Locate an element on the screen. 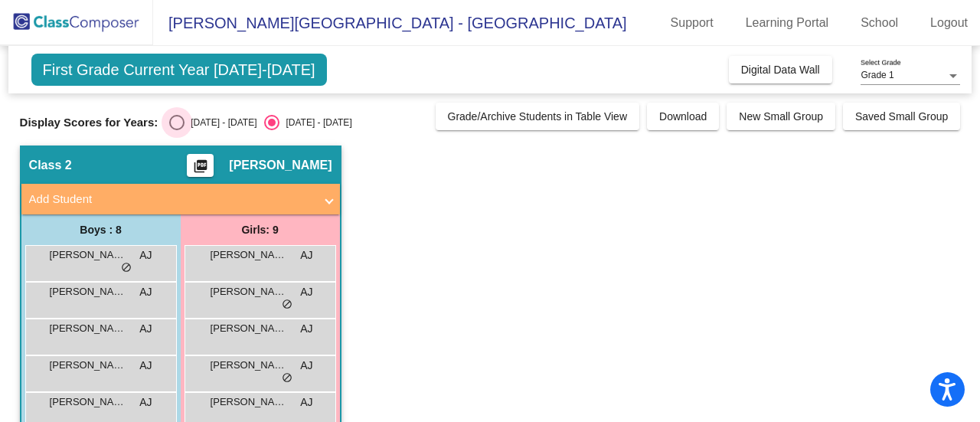 The image size is (980, 422). button: Digital Data Wall is located at coordinates (780, 70).